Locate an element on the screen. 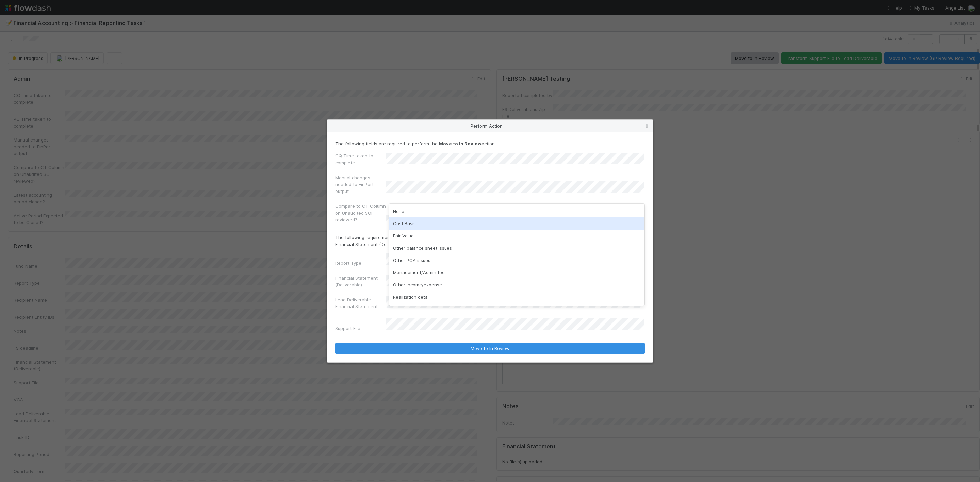 The height and width of the screenshot is (482, 980). div: Realization detail is located at coordinates (517, 297).